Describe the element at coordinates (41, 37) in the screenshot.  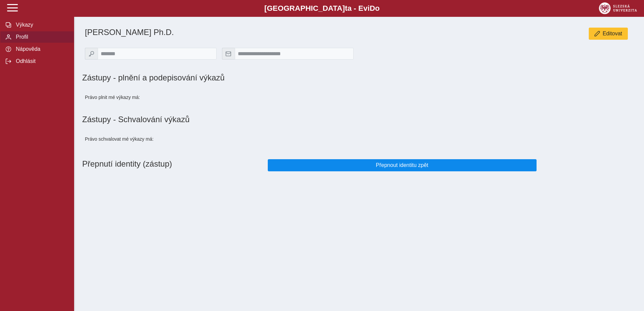
I see `span: Profil` at that location.